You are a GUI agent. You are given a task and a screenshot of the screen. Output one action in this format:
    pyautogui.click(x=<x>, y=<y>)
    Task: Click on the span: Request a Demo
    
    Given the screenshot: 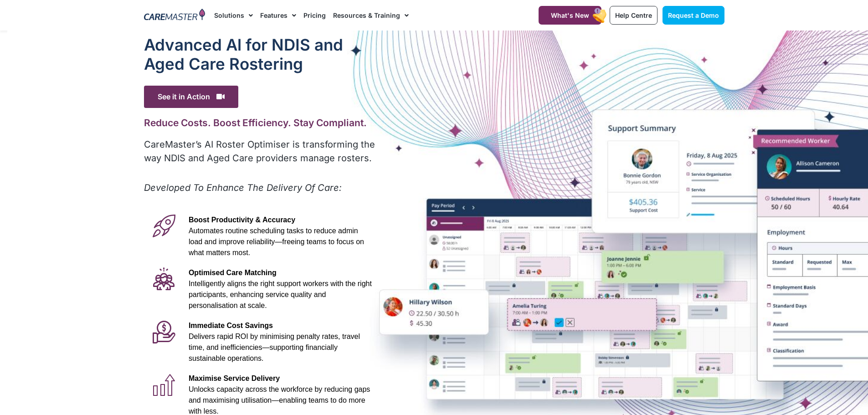 What is the action you would take?
    pyautogui.click(x=693, y=15)
    